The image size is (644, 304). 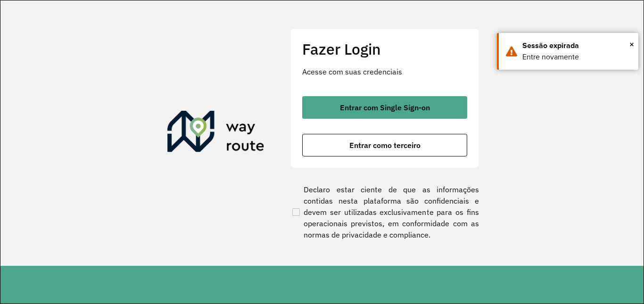 I want to click on img: Roteirizador AmbevTech, so click(x=216, y=133).